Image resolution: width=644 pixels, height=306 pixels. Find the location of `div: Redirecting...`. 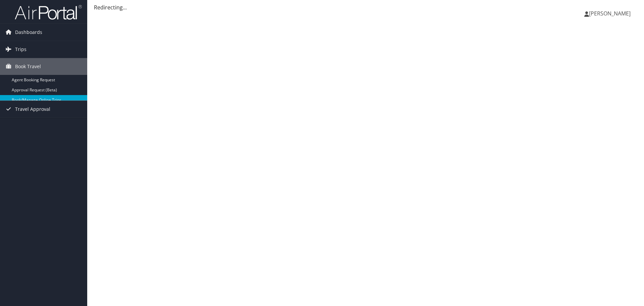

div: Redirecting... is located at coordinates (366, 7).